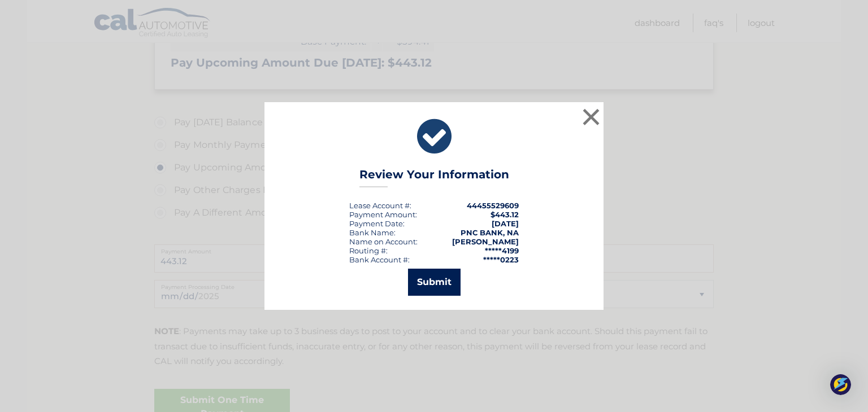 Image resolution: width=868 pixels, height=412 pixels. What do you see at coordinates (493, 205) in the screenshot?
I see `strong: 44455529609` at bounding box center [493, 205].